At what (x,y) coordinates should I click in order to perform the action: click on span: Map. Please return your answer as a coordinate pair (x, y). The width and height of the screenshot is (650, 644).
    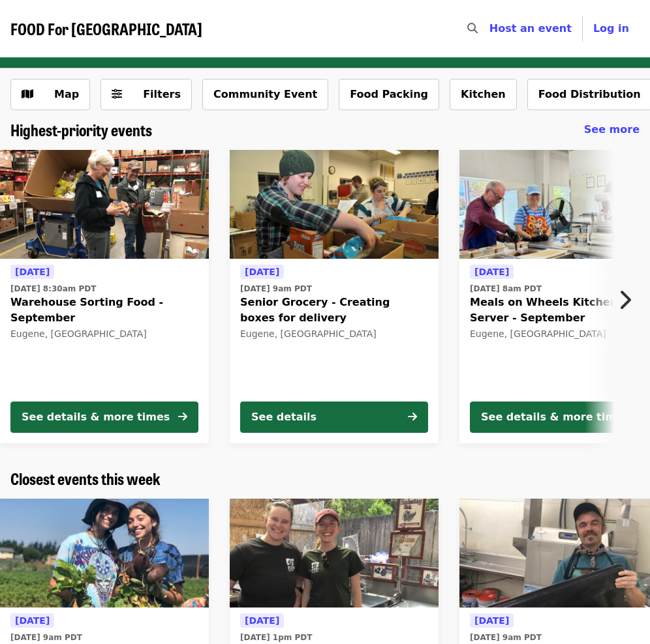
    Looking at the image, I should click on (66, 94).